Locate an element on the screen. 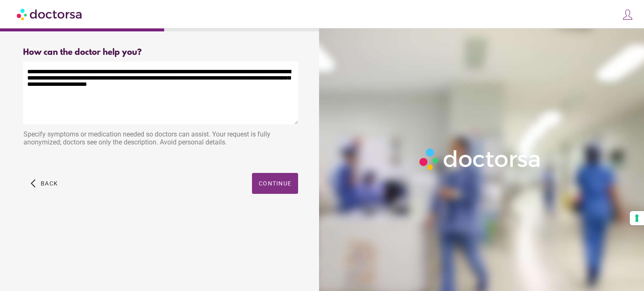 The image size is (644, 291). button: arrow_back_ios Back is located at coordinates (44, 184).